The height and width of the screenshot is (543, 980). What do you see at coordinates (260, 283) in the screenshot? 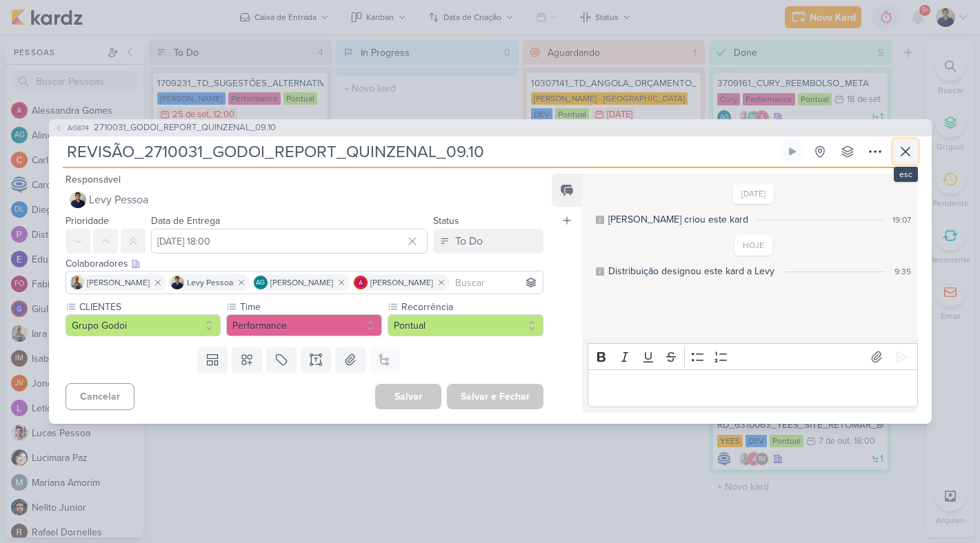
I see `div: Aline Gimenez Graciano` at bounding box center [260, 283].